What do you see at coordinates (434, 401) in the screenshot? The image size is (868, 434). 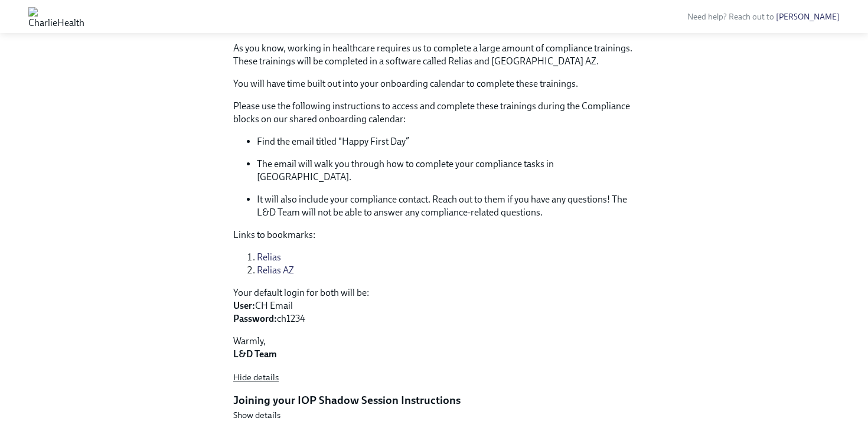 I see `h5: Joining your IOP Shadow Session Instructions` at bounding box center [434, 401].